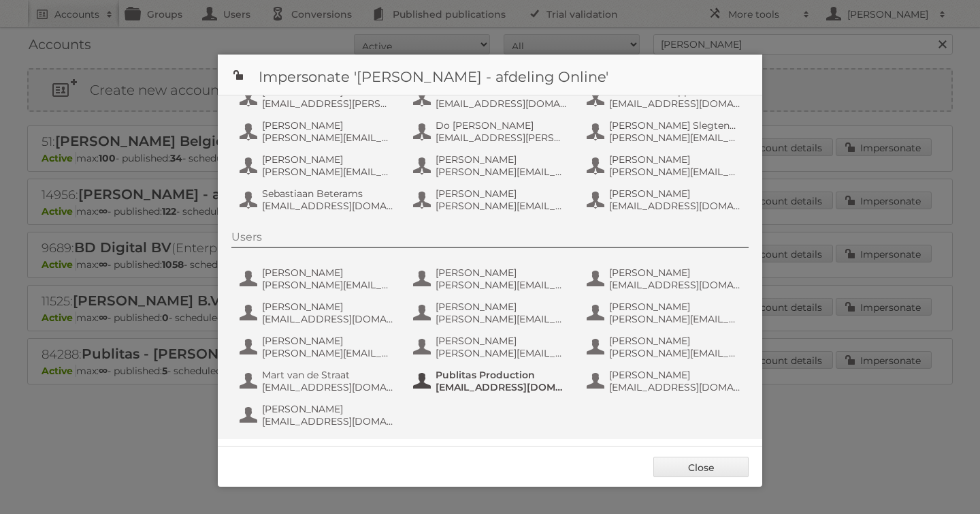 This screenshot has width=980, height=514. What do you see at coordinates (701, 467) in the screenshot?
I see `a: Close` at bounding box center [701, 467].